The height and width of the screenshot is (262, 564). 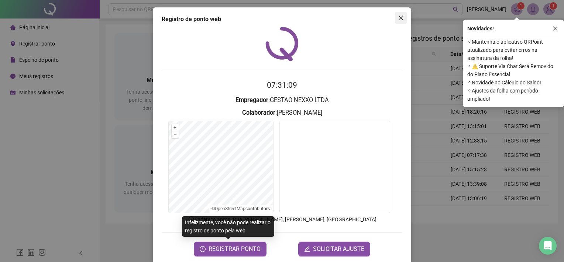 I want to click on span: clock-circle, so click(x=203, y=249).